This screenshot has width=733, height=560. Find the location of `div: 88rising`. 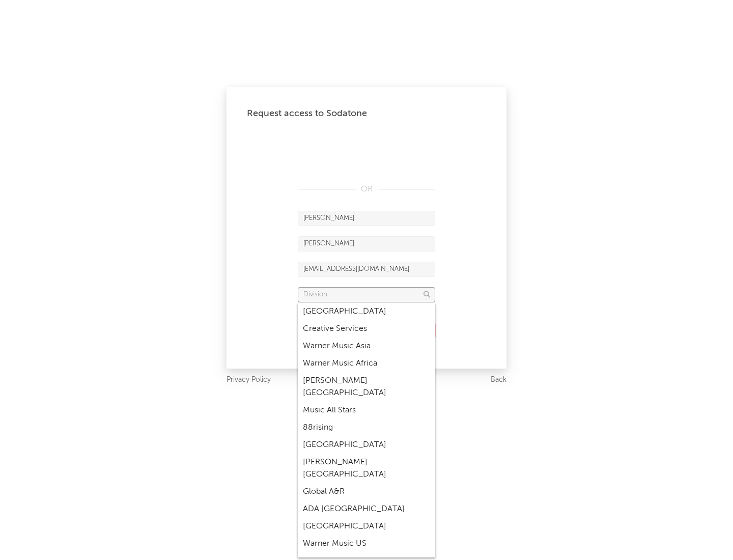

div: 88rising is located at coordinates (366, 428).